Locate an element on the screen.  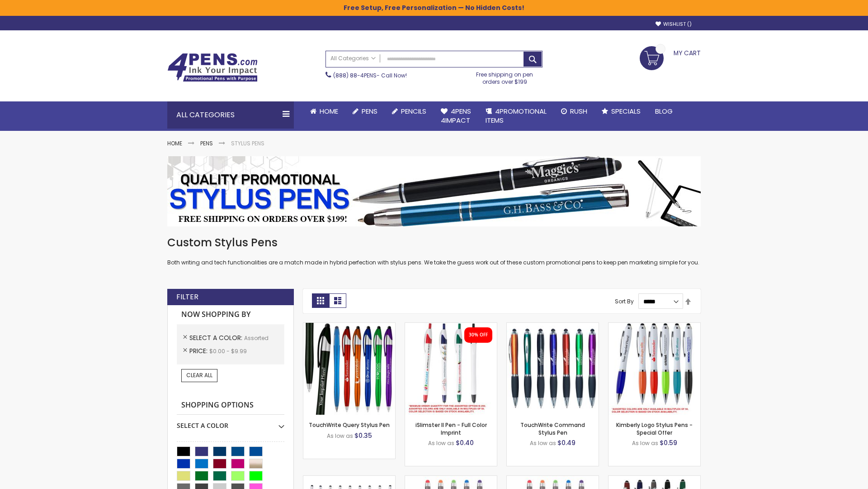
span: Clear All is located at coordinates (199, 375).